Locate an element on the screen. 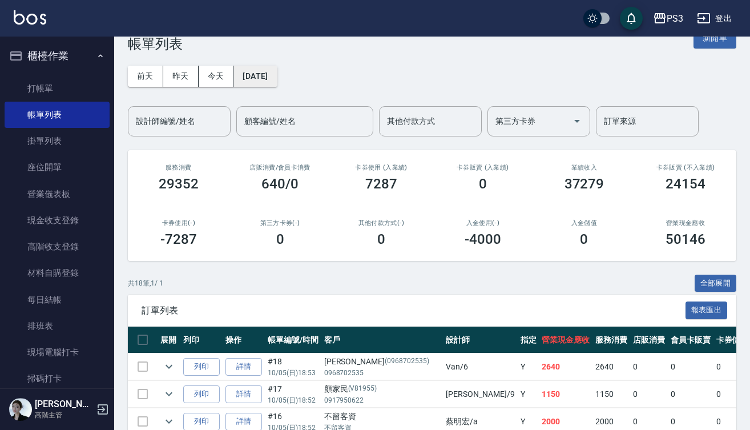  div: 不留客資 is located at coordinates (383, 416).